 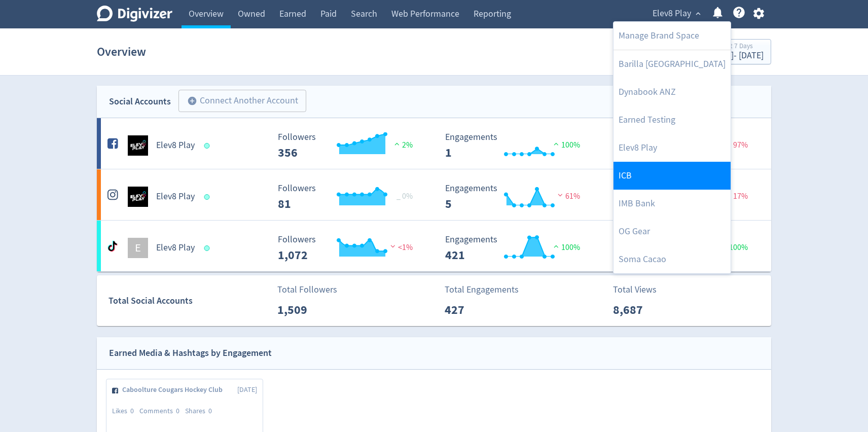 What do you see at coordinates (671, 259) in the screenshot?
I see `a: Soma Cacao` at bounding box center [671, 259].